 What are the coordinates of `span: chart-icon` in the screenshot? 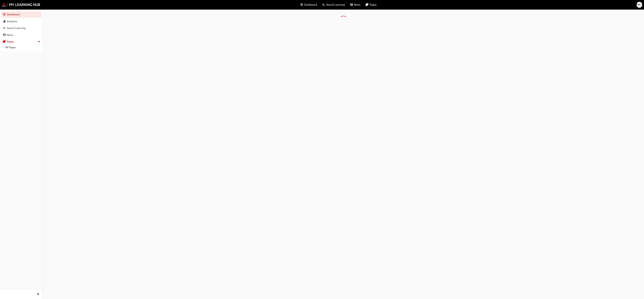 It's located at (4, 22).